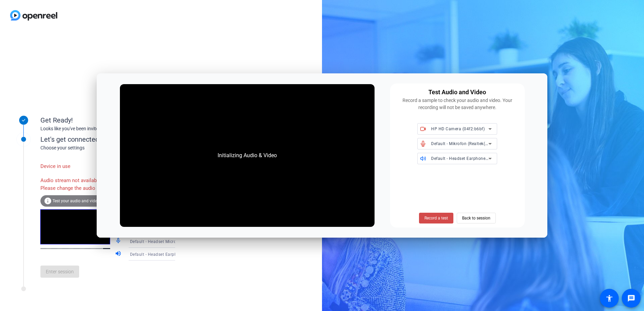 The height and width of the screenshot is (311, 644). Describe the element at coordinates (76, 201) in the screenshot. I see `span: Test your audio and video` at that location.